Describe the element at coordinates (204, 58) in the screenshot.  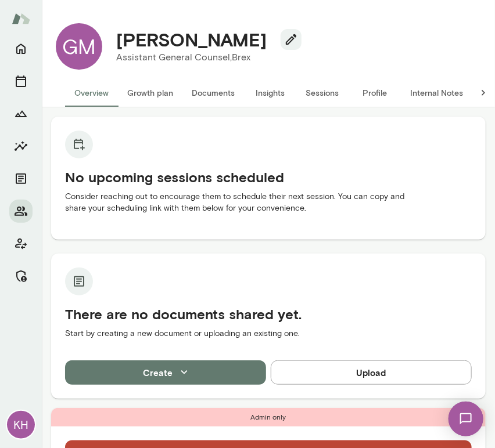
I see `p: Assistant General Counsel, Brex` at that location.